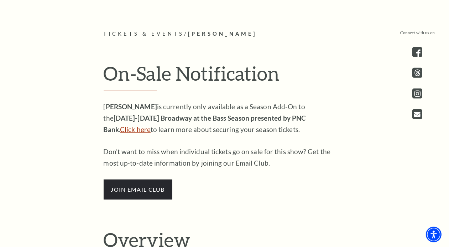  I want to click on h2: On-Sale Notification, so click(225, 76).